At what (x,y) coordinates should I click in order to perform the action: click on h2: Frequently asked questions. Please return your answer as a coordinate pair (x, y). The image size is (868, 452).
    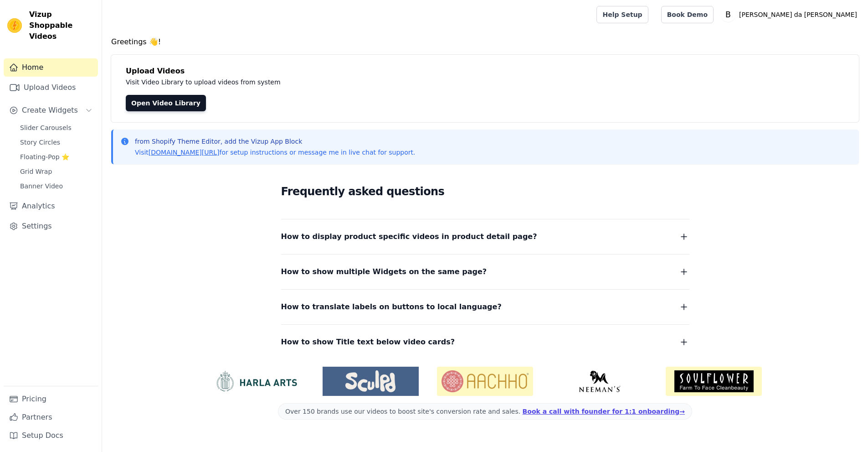
    Looking at the image, I should click on (485, 192).